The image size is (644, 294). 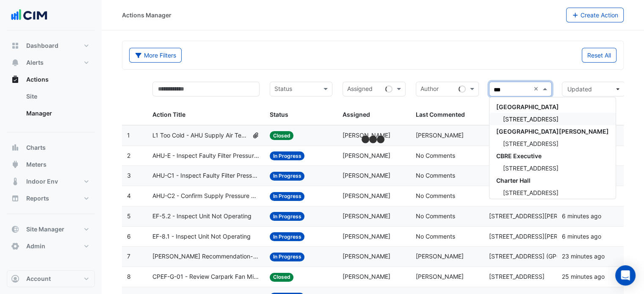 I want to click on span: Dashboard, so click(x=43, y=46).